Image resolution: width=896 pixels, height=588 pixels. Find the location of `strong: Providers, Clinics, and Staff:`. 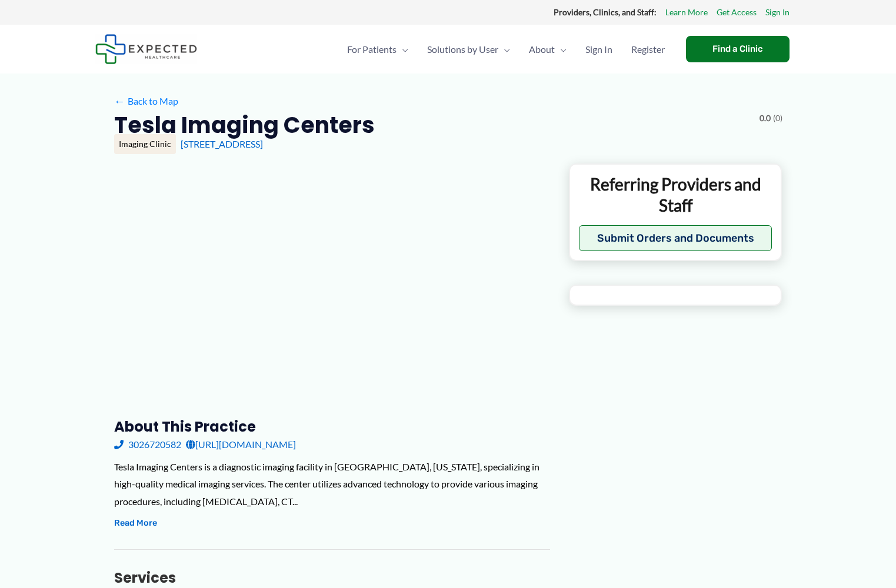

strong: Providers, Clinics, and Staff: is located at coordinates (605, 12).